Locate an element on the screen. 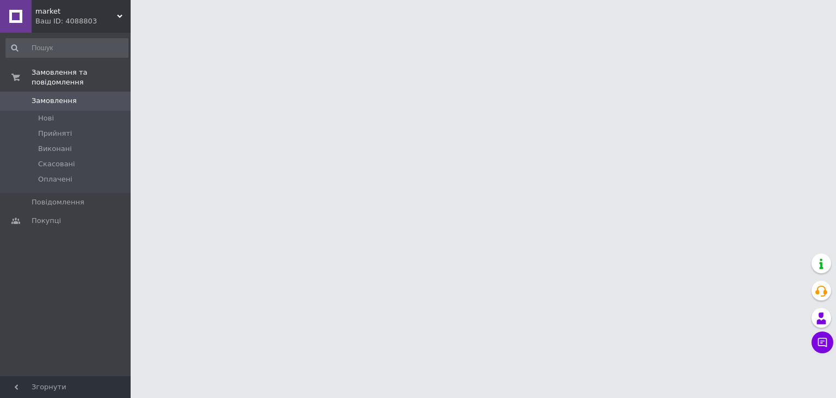  span: Покупці is located at coordinates (46, 221).